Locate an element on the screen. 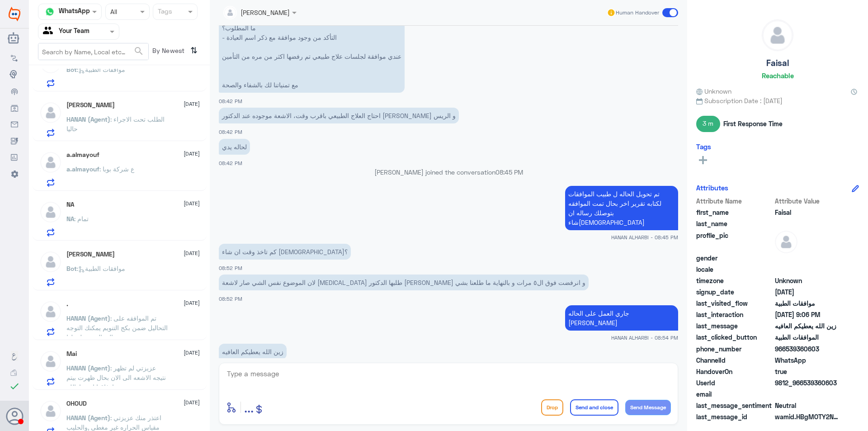 This screenshot has width=868, height=431. span: Human Handover is located at coordinates (637, 13).